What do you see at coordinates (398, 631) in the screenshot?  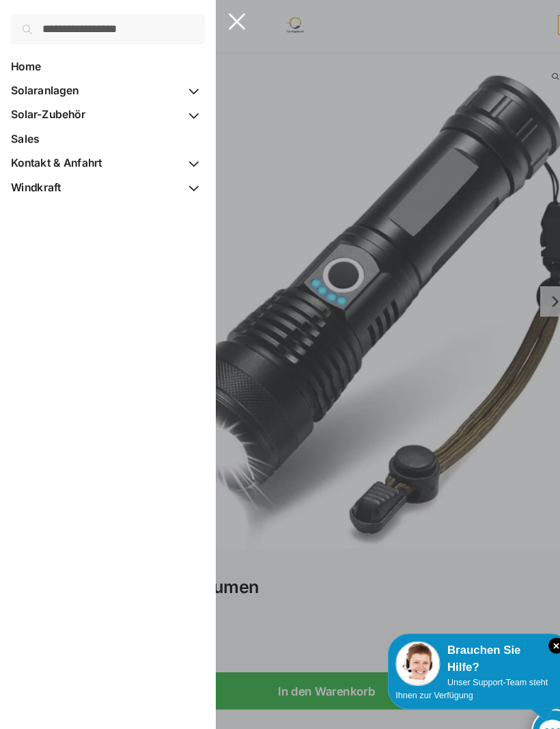 I see `img: Customer service` at bounding box center [398, 631].